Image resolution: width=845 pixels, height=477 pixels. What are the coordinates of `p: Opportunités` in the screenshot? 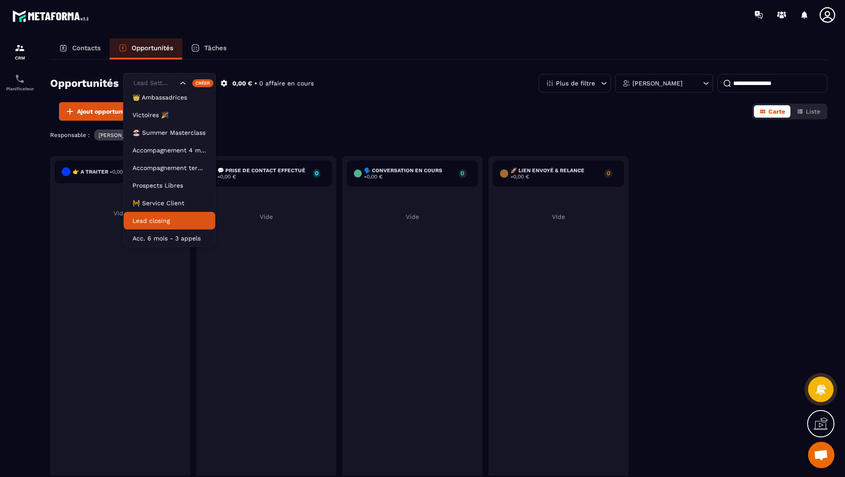 It's located at (152, 48).